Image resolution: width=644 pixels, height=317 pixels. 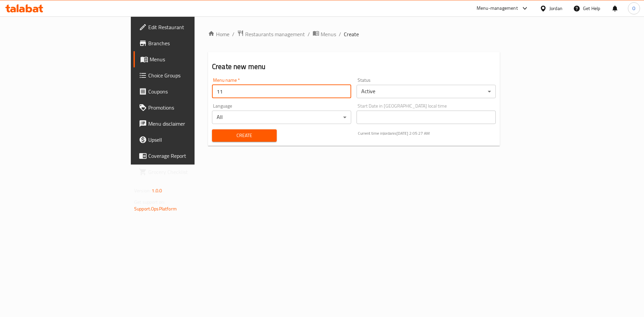 What do you see at coordinates (426, 92) in the screenshot?
I see `div: Active` at bounding box center [426, 92].